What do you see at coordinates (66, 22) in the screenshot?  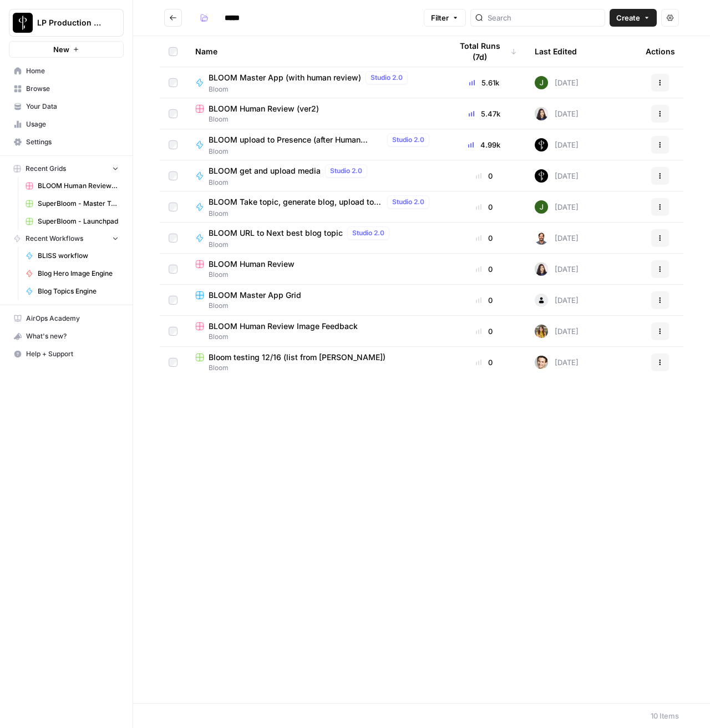 I see `button: Workspace: LP Production Workloads` at bounding box center [66, 22].